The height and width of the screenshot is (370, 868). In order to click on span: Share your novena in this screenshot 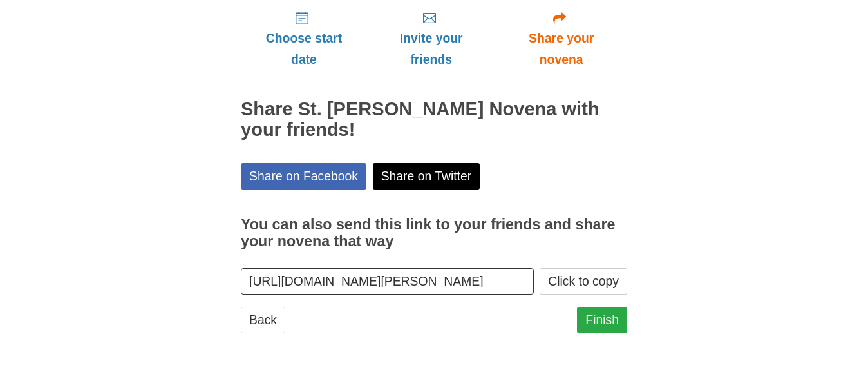, I will do `click(561, 49)`.